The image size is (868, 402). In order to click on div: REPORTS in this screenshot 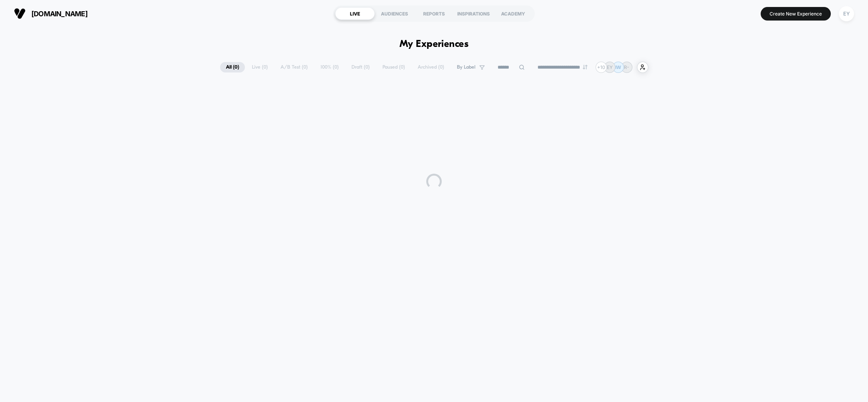, I will do `click(434, 13)`.